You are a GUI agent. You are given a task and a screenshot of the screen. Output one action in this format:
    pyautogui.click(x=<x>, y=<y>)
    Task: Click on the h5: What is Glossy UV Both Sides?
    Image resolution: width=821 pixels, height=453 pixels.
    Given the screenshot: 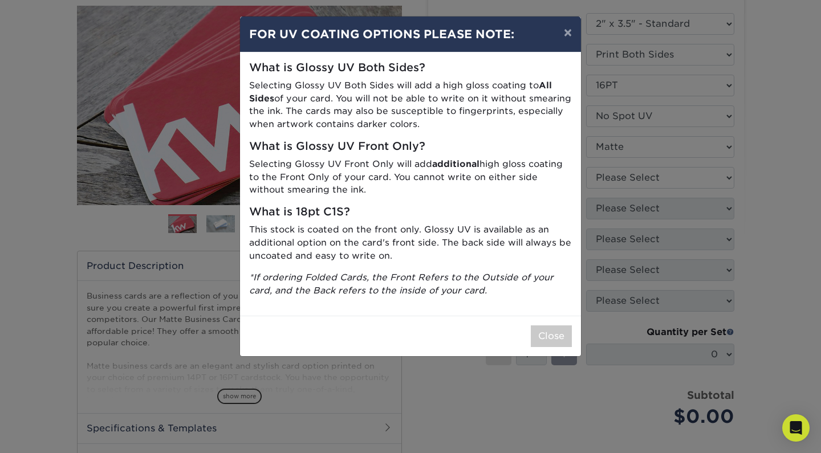 What is the action you would take?
    pyautogui.click(x=411, y=68)
    